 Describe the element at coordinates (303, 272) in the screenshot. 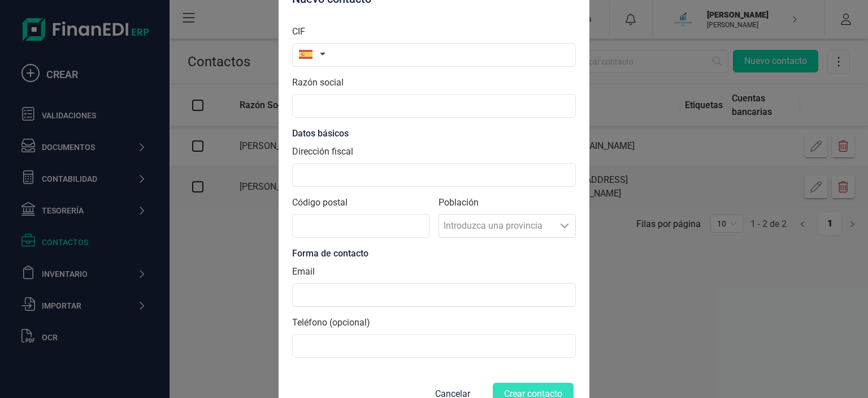

I see `label: Email` at that location.